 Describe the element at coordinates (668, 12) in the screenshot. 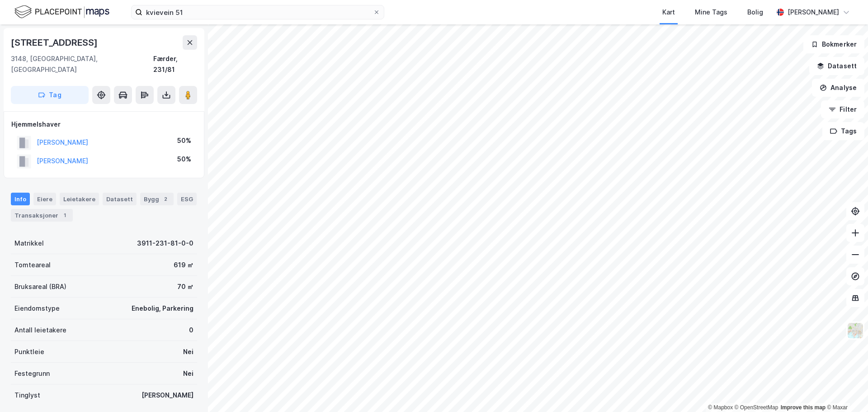

I see `div: Kart` at that location.